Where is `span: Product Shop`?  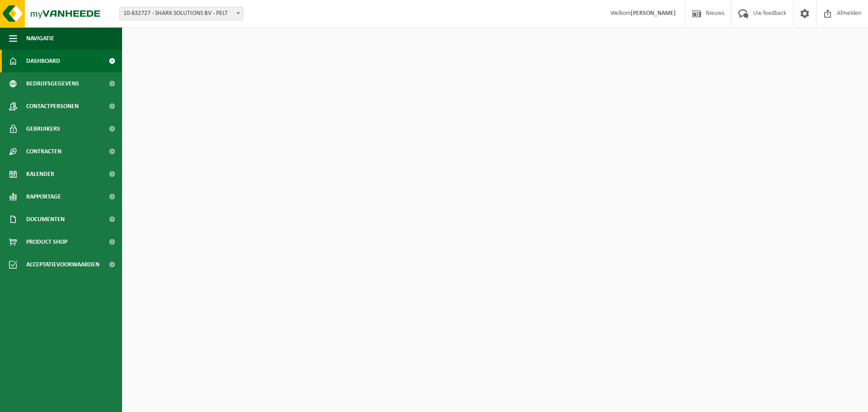
span: Product Shop is located at coordinates (46, 242).